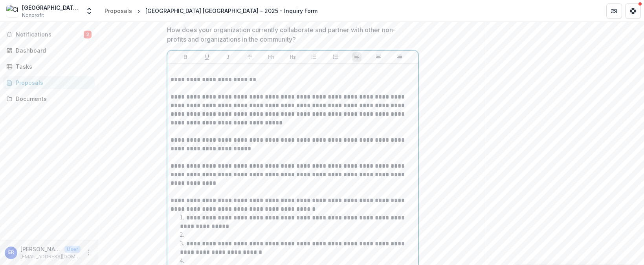 Image resolution: width=644 pixels, height=265 pixels. What do you see at coordinates (271, 57) in the screenshot?
I see `button: Heading 1` at bounding box center [271, 57].